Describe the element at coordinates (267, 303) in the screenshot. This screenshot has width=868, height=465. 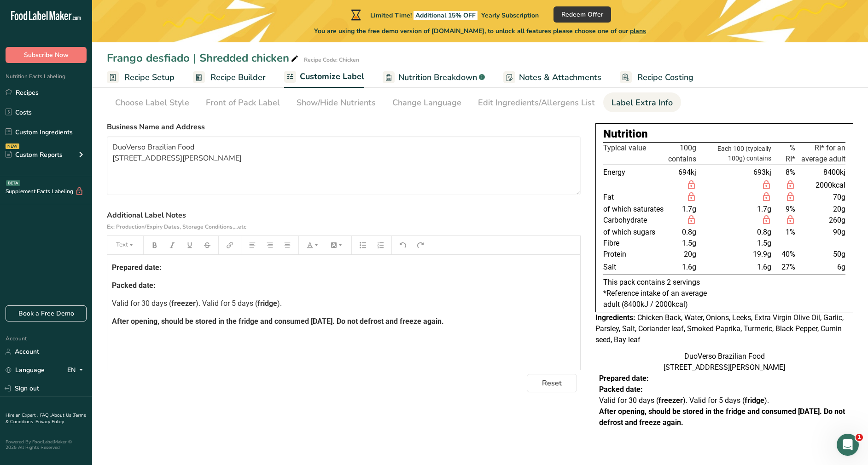
I see `span: fridge` at that location.